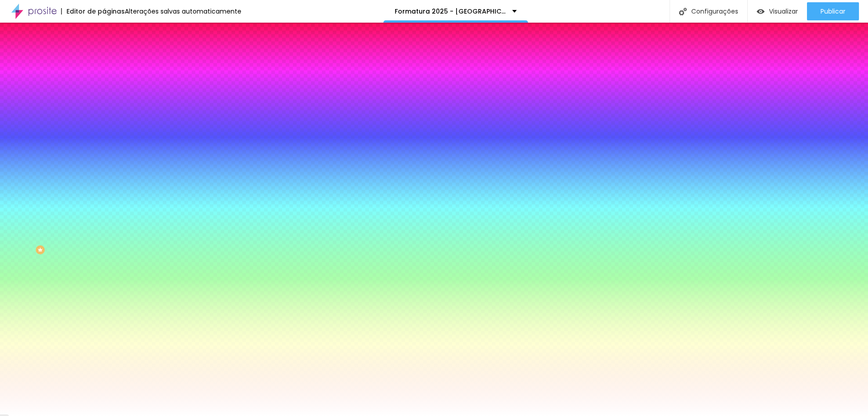  Describe the element at coordinates (683, 11) in the screenshot. I see `img: Icone` at that location.